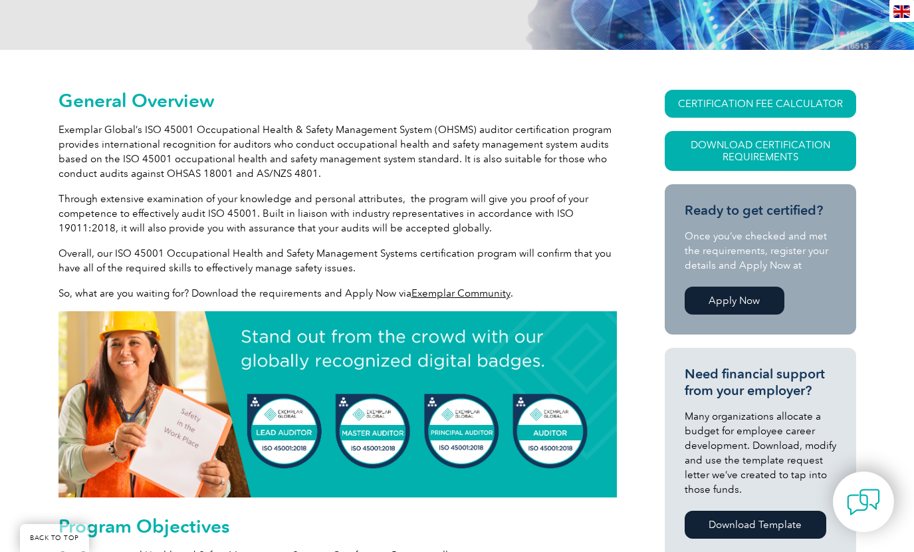 The height and width of the screenshot is (552, 914). What do you see at coordinates (755, 525) in the screenshot?
I see `a: Download Template` at bounding box center [755, 525].